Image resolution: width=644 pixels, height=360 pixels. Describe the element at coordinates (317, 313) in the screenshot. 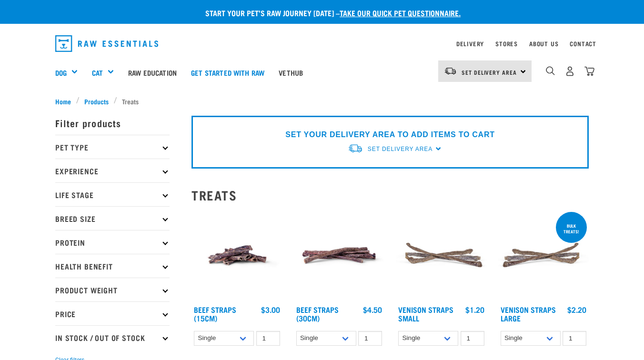

I see `a: Beef Straps (30cm)` at that location.